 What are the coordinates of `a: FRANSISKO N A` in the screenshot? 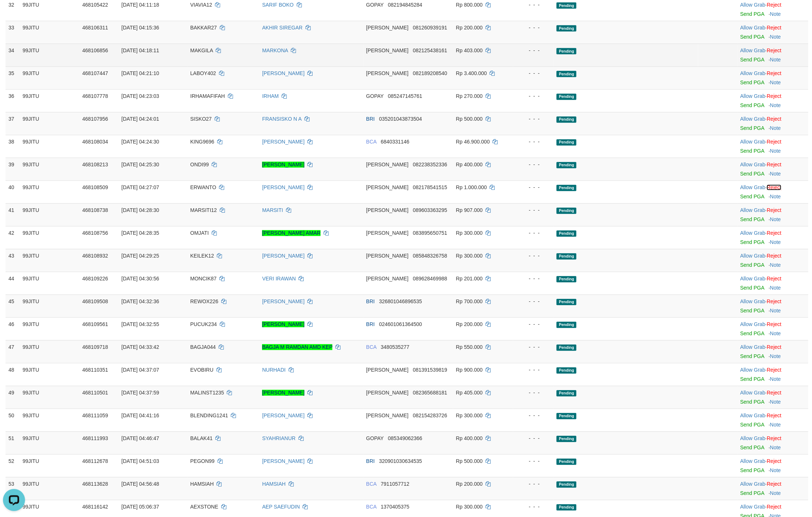 It's located at (281, 119).